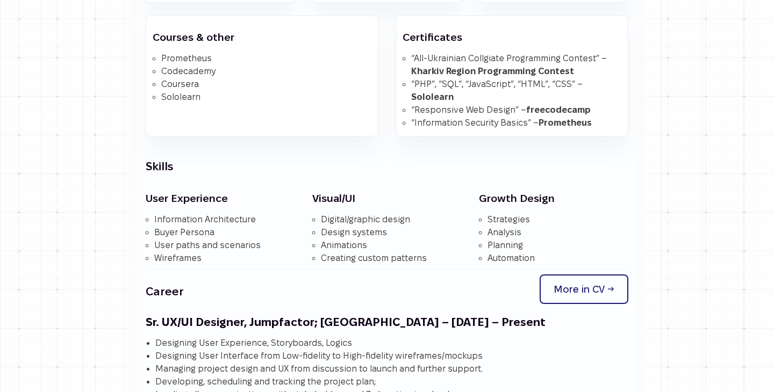 Image resolution: width=774 pixels, height=392 pixels. What do you see at coordinates (225, 259) in the screenshot?
I see `li: Wireframes` at bounding box center [225, 259].